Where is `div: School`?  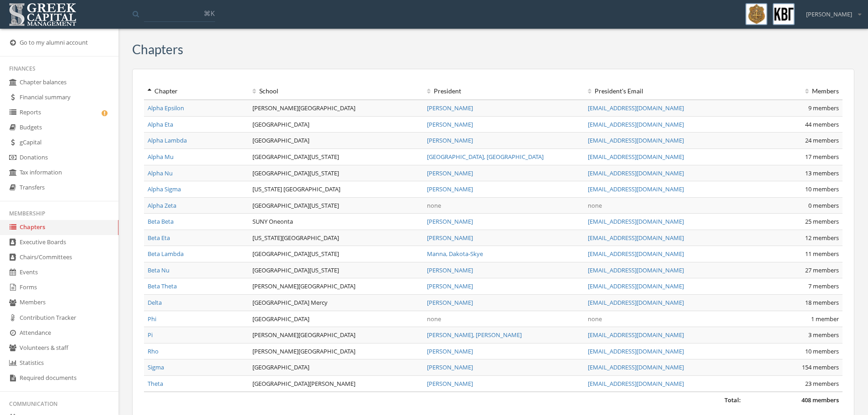
div: School is located at coordinates (336, 91).